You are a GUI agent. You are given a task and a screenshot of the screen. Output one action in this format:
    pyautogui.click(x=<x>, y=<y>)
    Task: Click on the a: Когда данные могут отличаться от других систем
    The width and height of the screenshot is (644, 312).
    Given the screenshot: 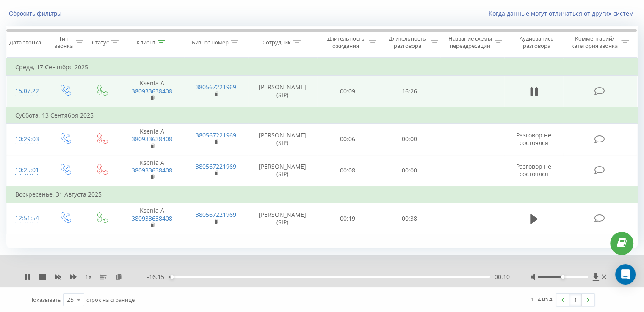 What is the action you would take?
    pyautogui.click(x=563, y=13)
    